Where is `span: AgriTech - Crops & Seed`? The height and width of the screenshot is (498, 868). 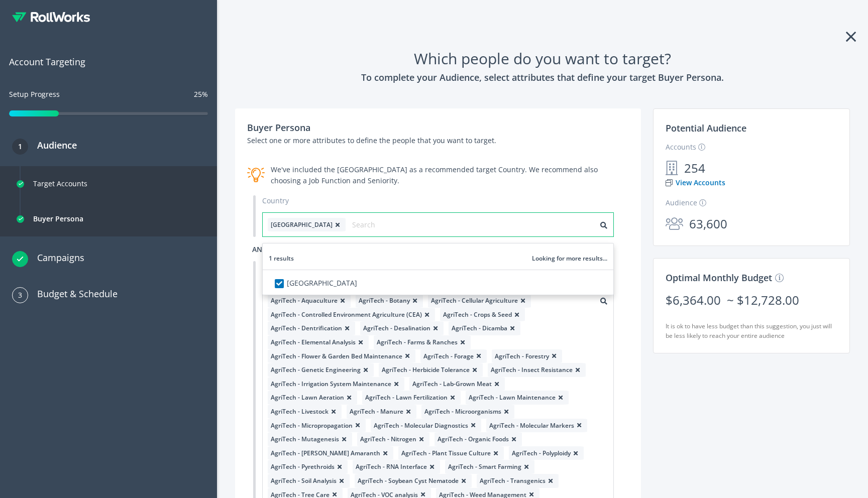 span: AgriTech - Crops & Seed is located at coordinates (477, 314).